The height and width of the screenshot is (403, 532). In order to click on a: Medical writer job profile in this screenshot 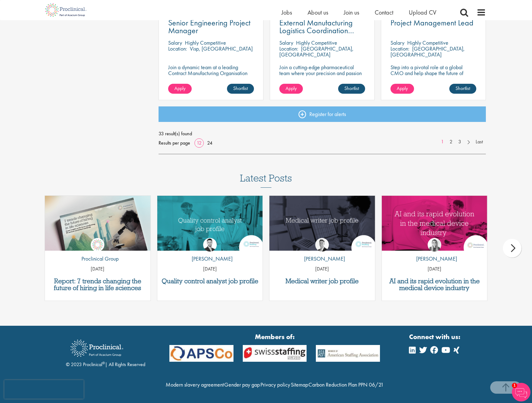, I will do `click(322, 281)`.